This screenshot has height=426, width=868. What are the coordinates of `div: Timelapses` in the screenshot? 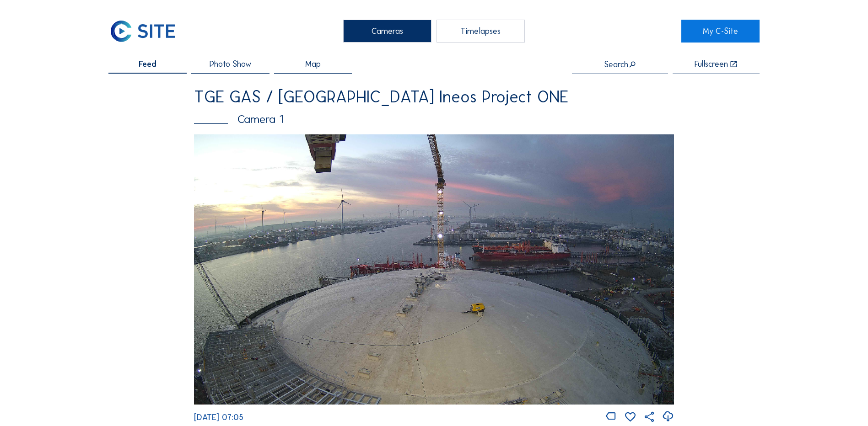 It's located at (481, 31).